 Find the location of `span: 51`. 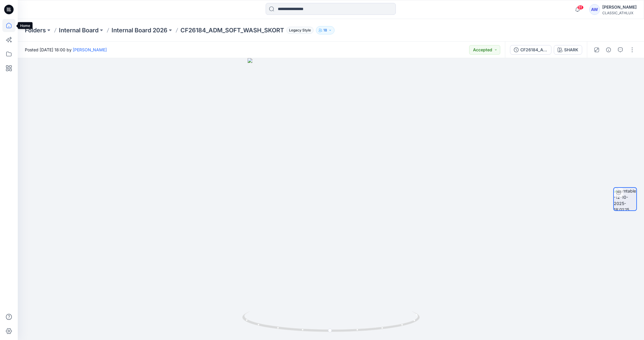

span: 51 is located at coordinates (581, 7).